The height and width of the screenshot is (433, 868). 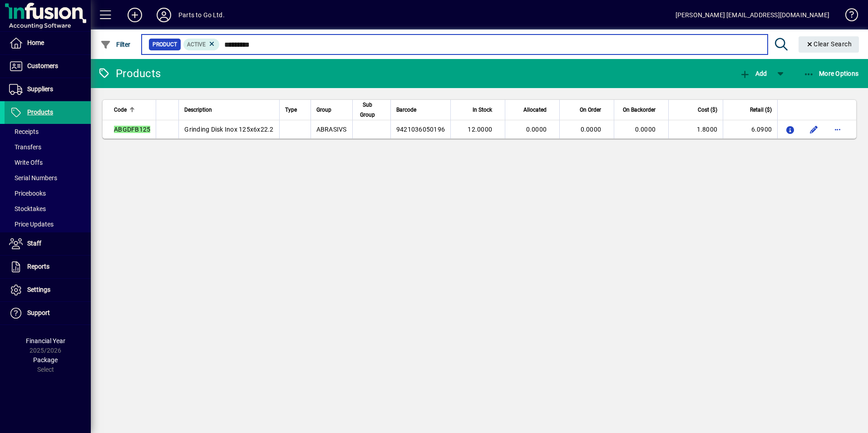 What do you see at coordinates (115, 44) in the screenshot?
I see `span: Filter` at bounding box center [115, 44].